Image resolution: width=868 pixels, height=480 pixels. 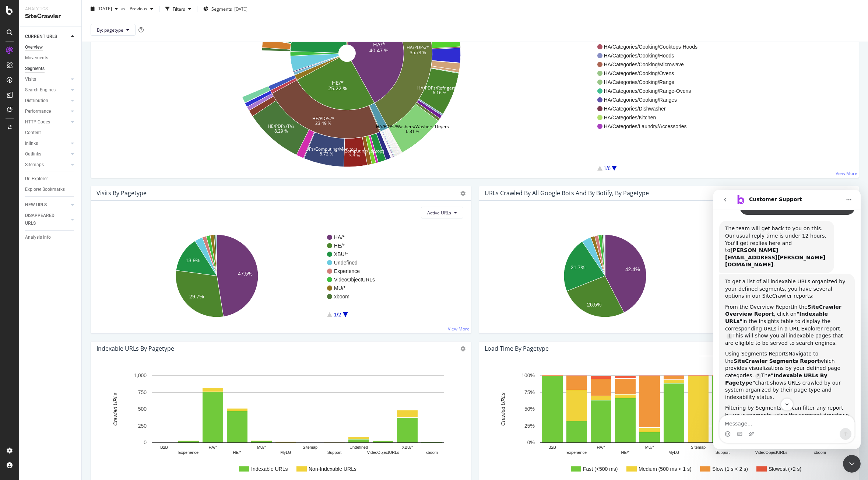 What do you see at coordinates (418, 47) in the screenshot?
I see `text: HA/PDPs/*` at bounding box center [418, 47].